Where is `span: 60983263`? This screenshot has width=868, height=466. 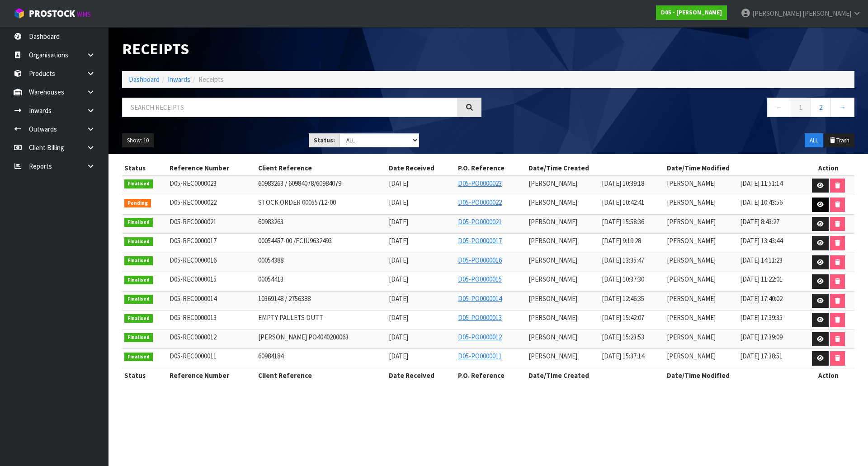 span: 60983263 is located at coordinates (271, 221).